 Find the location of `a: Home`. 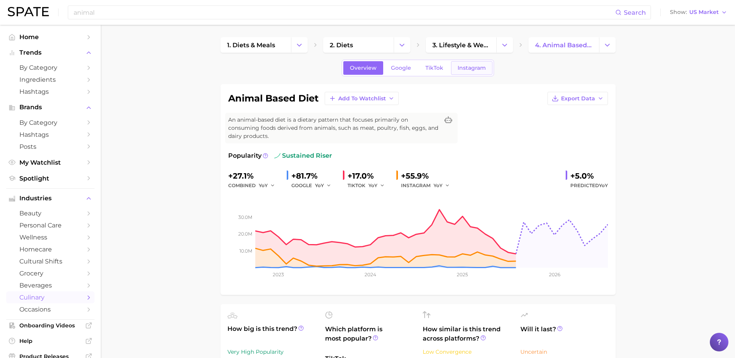

a: Home is located at coordinates (50, 37).